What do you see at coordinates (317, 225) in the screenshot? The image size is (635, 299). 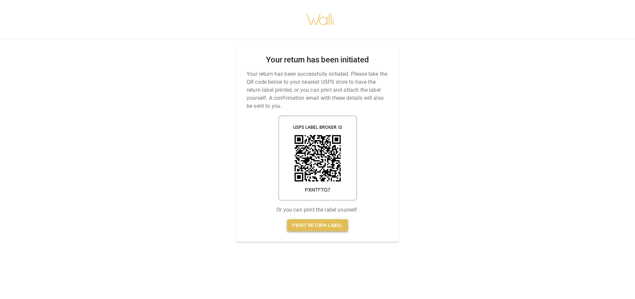 I see `a: Print return label` at bounding box center [317, 225].